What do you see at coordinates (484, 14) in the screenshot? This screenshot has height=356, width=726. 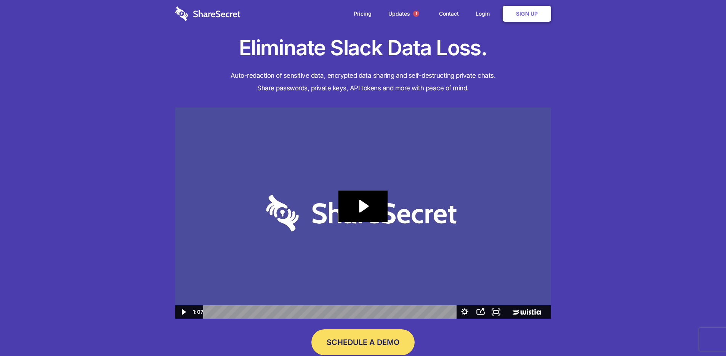 I see `a: Login` at bounding box center [484, 14].